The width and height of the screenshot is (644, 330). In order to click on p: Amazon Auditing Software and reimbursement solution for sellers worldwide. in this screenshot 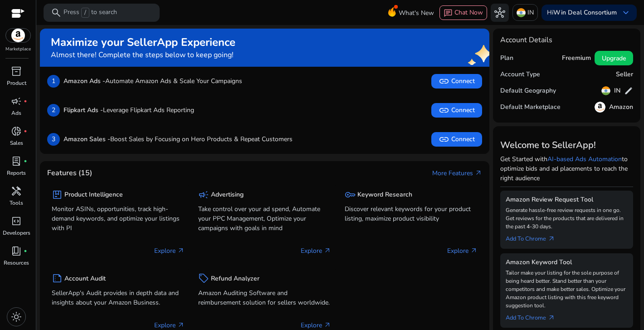, I will do `click(264, 298)`.